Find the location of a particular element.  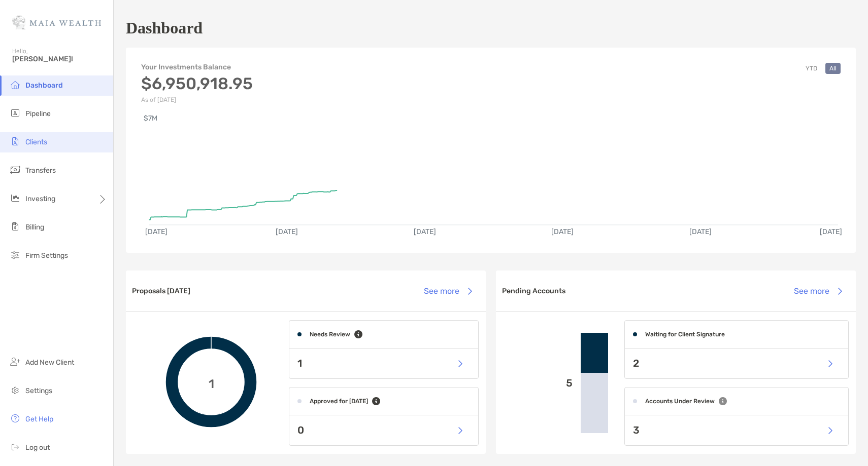

span: Dashboard is located at coordinates (44, 85).